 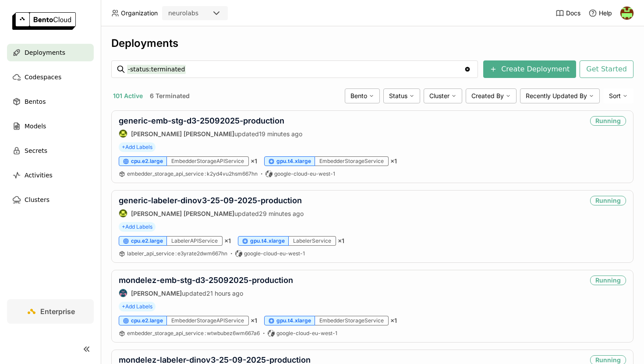 What do you see at coordinates (192, 174) in the screenshot?
I see `a: embedder_storage_api_service:k2yd4vu2hsm667hn` at bounding box center [192, 174].